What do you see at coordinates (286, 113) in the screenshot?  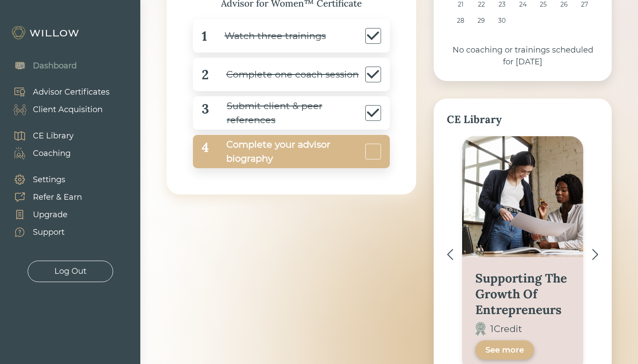 I see `div: Submit client & peer references` at bounding box center [286, 113].